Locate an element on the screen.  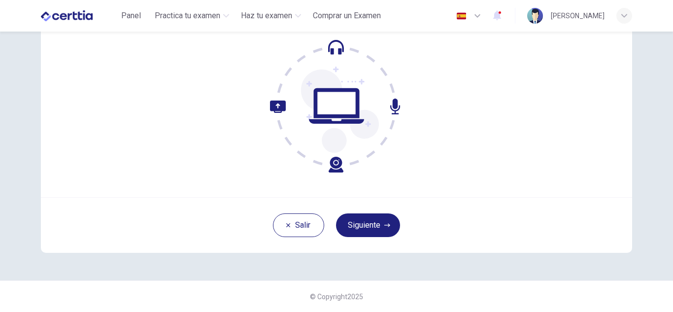
a: CERTTIA logo is located at coordinates (78, 16).